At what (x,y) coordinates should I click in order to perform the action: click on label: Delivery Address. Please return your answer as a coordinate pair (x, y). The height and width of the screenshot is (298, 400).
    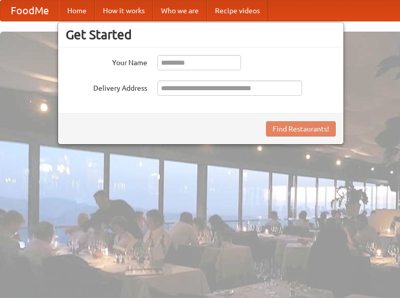
    Looking at the image, I should click on (106, 87).